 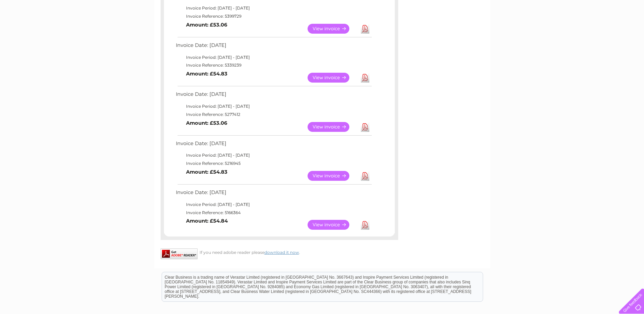 What do you see at coordinates (273, 65) in the screenshot?
I see `td: Invoice Reference: 5339239` at bounding box center [273, 65].